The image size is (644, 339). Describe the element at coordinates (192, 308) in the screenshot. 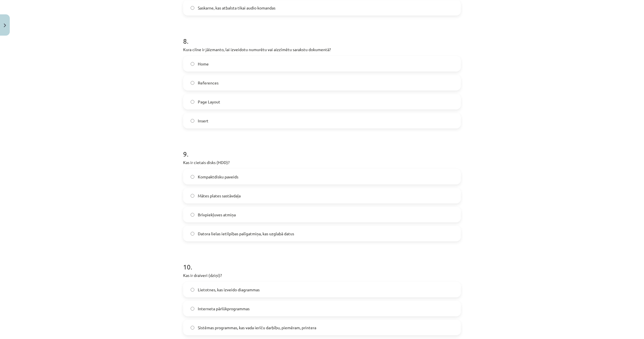

I see `input: Interneta pārlūkprogrammas` at that location.